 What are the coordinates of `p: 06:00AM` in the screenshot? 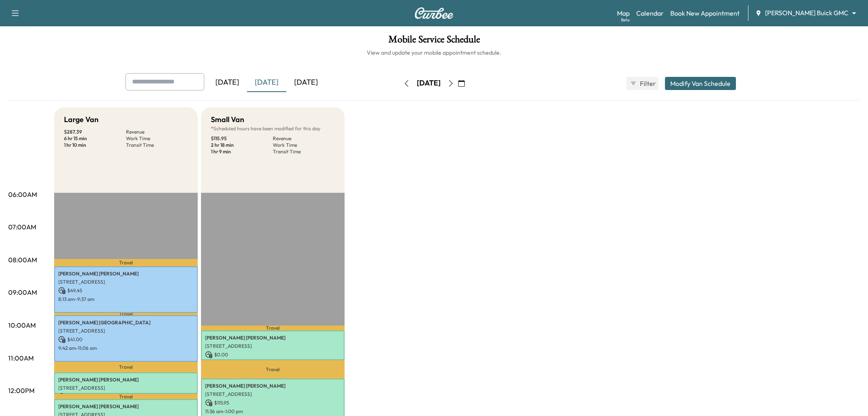 It's located at (22, 194).